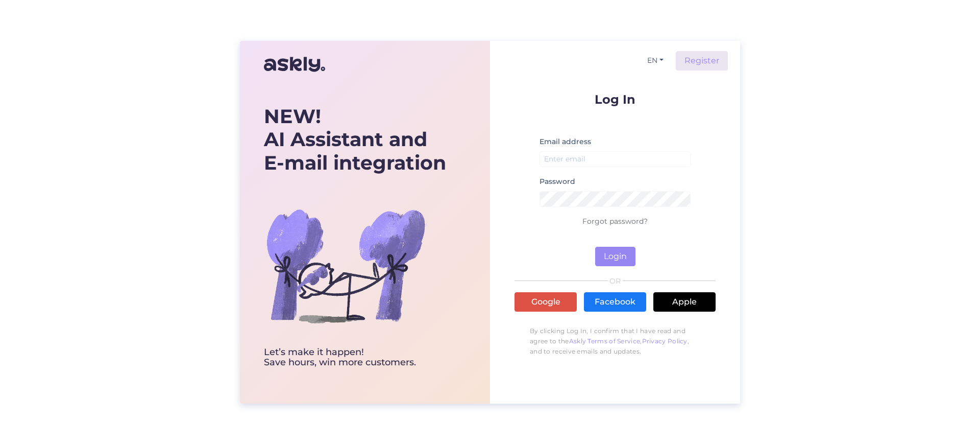 The width and height of the screenshot is (980, 444). Describe the element at coordinates (557, 182) in the screenshot. I see `label: Password` at that location.